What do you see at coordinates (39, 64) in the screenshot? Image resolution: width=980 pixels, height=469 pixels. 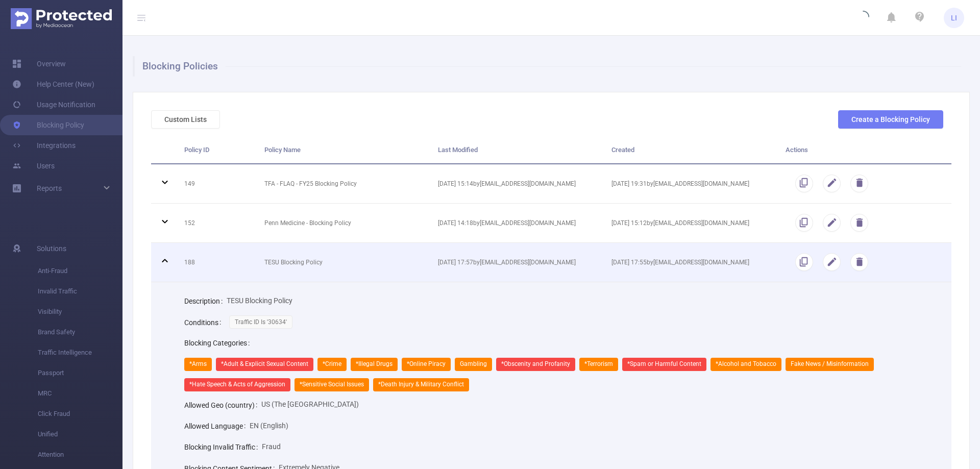 I see `a: Overview` at bounding box center [39, 64].